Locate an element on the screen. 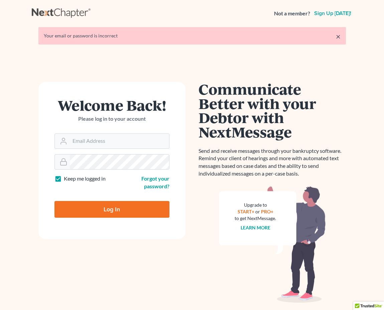 This screenshot has height=310, width=384. p: Send and receive messages through your bankruptcy software. Remind your client of hearings and mo... is located at coordinates (272, 162).